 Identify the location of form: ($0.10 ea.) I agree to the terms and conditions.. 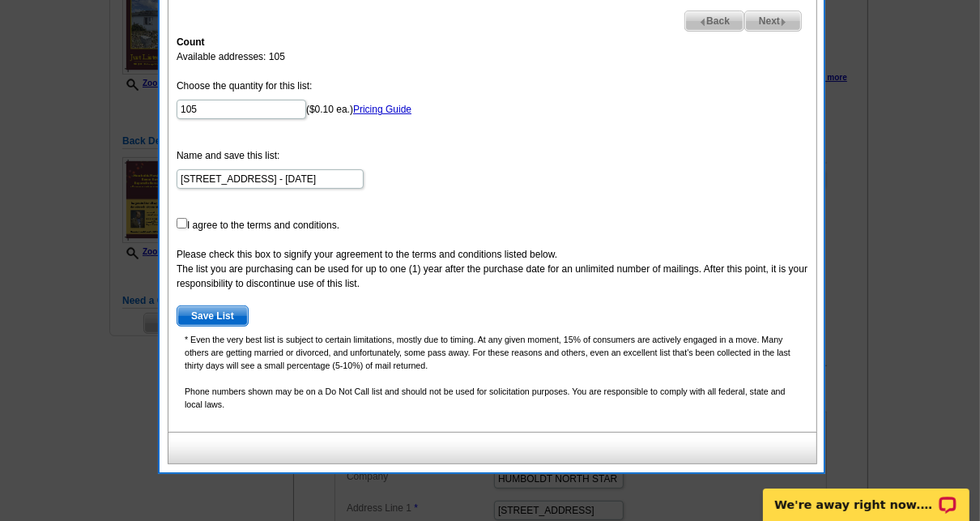
(493, 203).